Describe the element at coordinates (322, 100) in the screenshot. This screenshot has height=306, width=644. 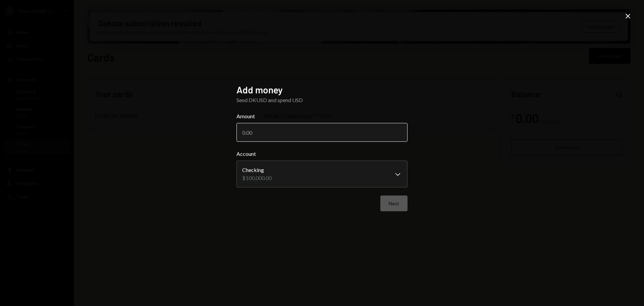
I see `div: Send DKUSD and spend USD` at that location.